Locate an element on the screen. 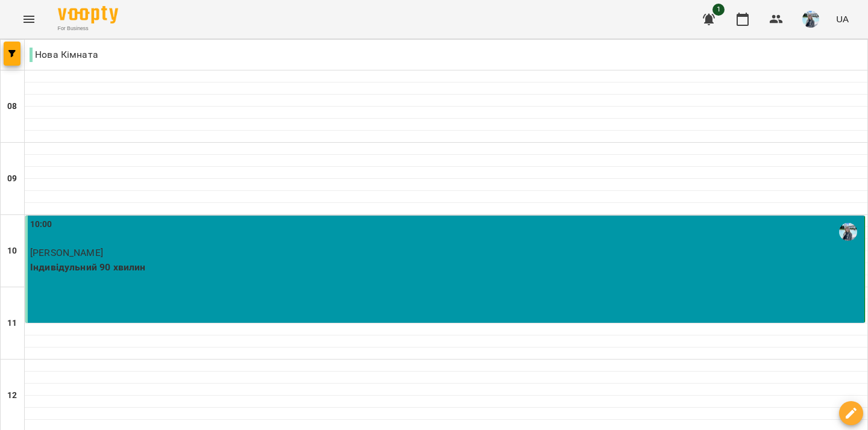  p: Індивідульний 90 хвилин is located at coordinates (446, 268).